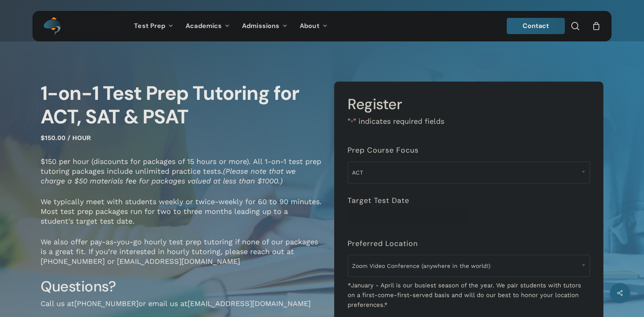  What do you see at coordinates (596, 26) in the screenshot?
I see `a: Cart` at bounding box center [596, 26].